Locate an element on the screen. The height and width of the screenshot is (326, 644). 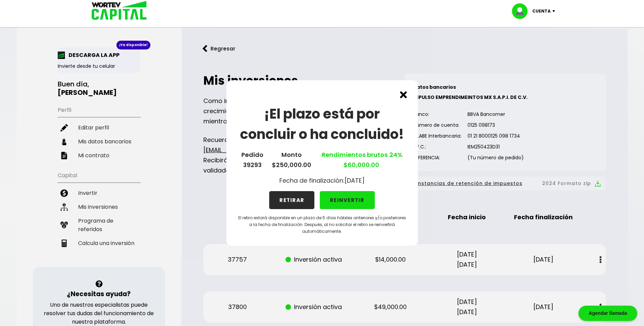
button: RETIRAR is located at coordinates (291, 200).